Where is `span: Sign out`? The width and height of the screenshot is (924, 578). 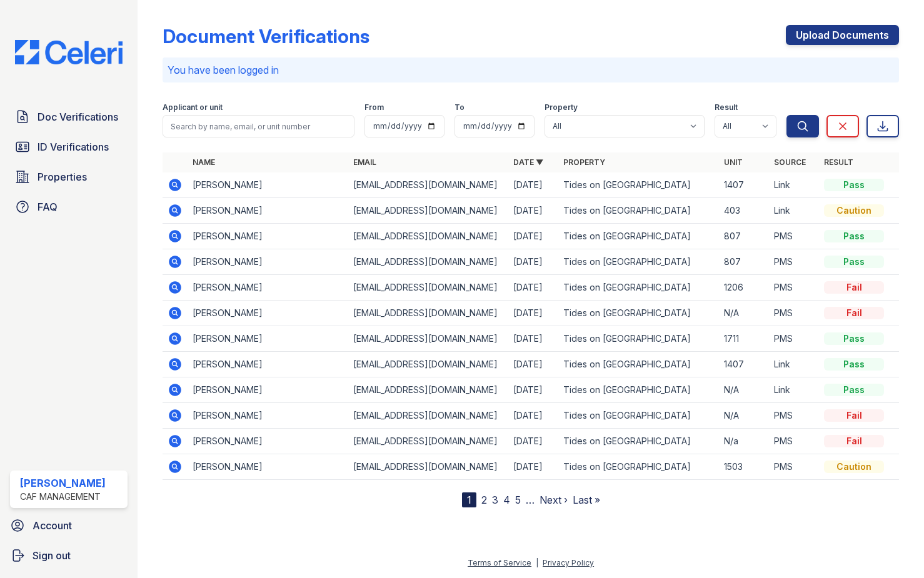
span: Sign out is located at coordinates (51, 556).